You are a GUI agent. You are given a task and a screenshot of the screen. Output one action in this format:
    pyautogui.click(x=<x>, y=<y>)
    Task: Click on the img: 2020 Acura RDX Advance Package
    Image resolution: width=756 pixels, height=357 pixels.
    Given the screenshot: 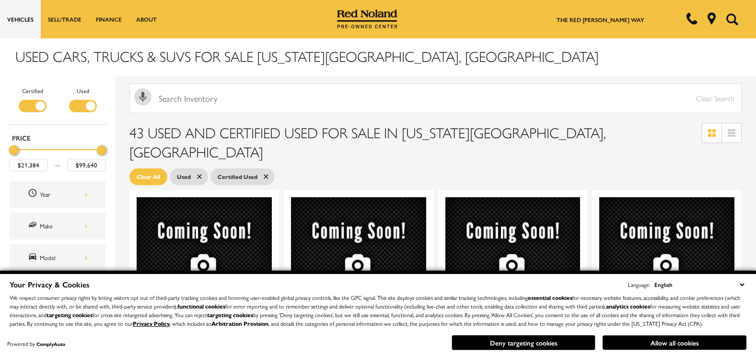 What is the action you would take?
    pyautogui.click(x=513, y=249)
    